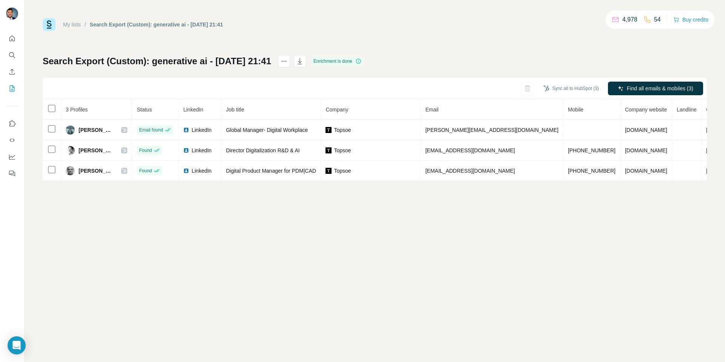 The height and width of the screenshot is (362, 725). What do you see at coordinates (660, 88) in the screenshot?
I see `span: Find all emails & mobiles (3)` at bounding box center [660, 88].